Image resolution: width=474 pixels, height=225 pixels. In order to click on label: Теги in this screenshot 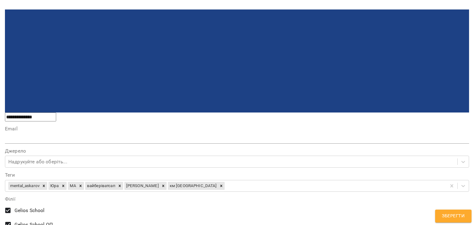, I will do `click(237, 175)`.